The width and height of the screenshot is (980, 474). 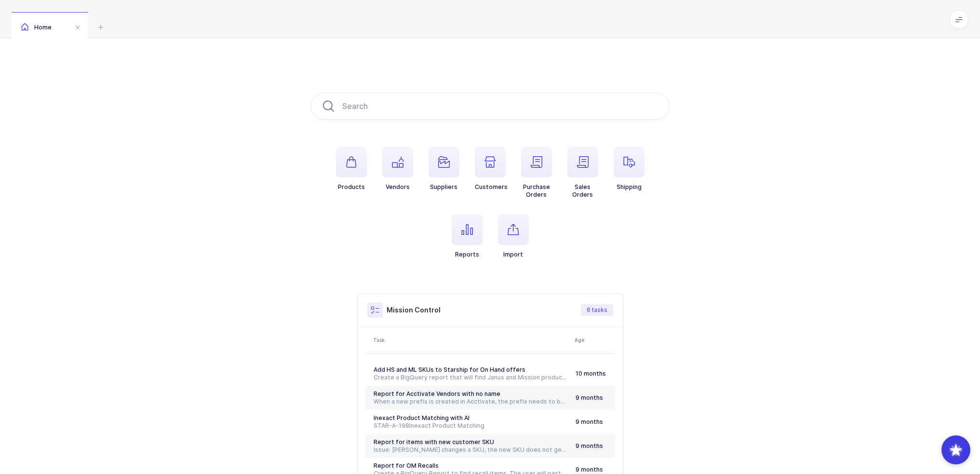 What do you see at coordinates (597, 310) in the screenshot?
I see `span: 6 tasks` at bounding box center [597, 310].